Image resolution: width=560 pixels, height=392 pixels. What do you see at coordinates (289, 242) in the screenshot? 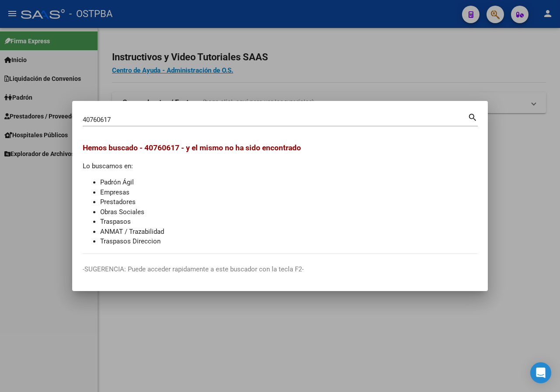
I see `li: Traspasos Direccion` at bounding box center [289, 242].